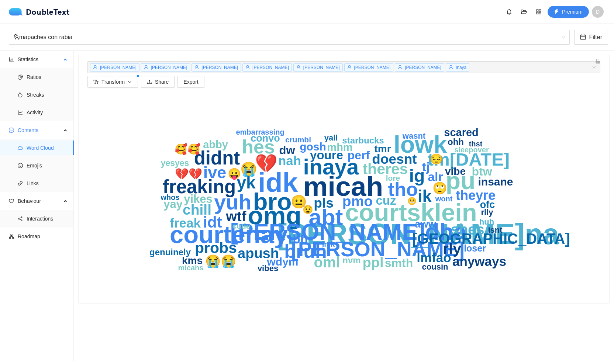 This screenshot has width=614, height=364. What do you see at coordinates (327, 262) in the screenshot?
I see `text: oml` at bounding box center [327, 262].